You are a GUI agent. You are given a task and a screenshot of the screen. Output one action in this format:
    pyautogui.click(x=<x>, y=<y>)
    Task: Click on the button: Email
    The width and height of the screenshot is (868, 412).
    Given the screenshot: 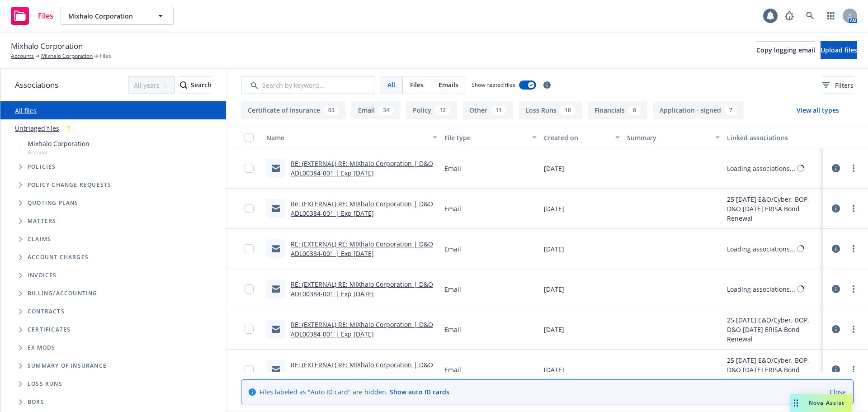 What is the action you would take?
    pyautogui.click(x=376, y=110)
    